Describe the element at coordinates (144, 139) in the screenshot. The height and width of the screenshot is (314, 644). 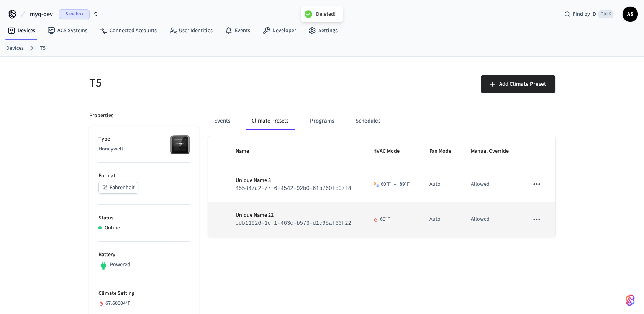
I see `p: Type` at that location.